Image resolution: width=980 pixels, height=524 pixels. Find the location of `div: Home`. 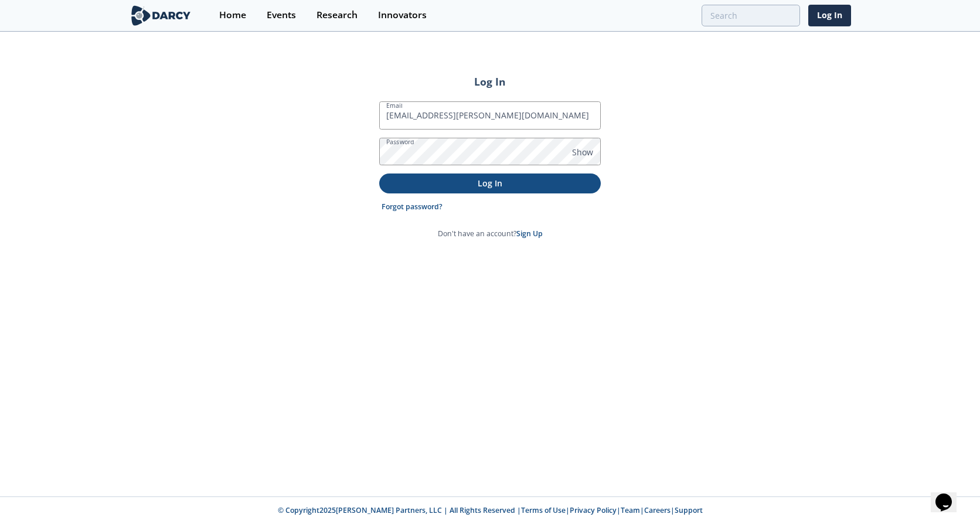

div: Home is located at coordinates (232, 15).